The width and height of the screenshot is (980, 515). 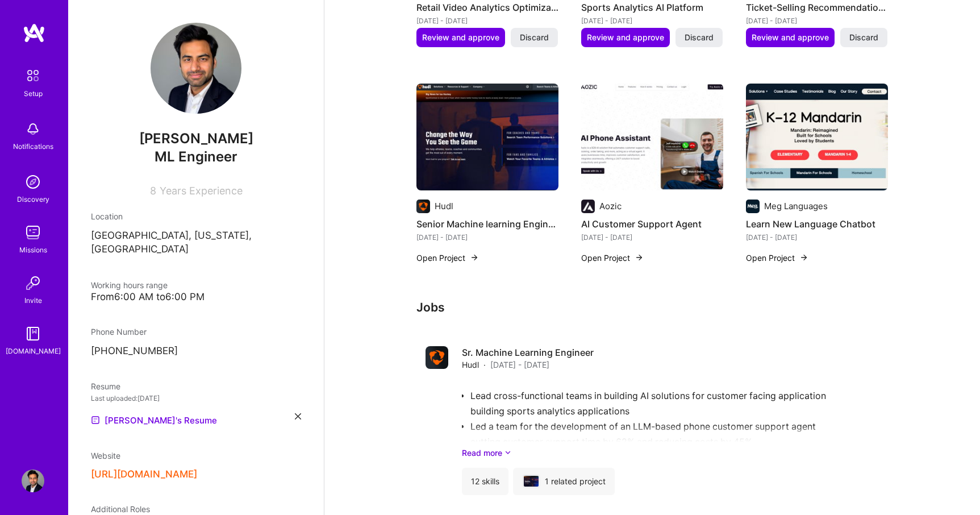 I want to click on img: logo, so click(x=34, y=33).